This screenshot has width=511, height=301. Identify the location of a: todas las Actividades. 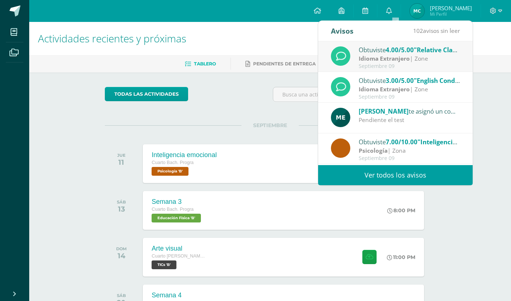
(147, 94).